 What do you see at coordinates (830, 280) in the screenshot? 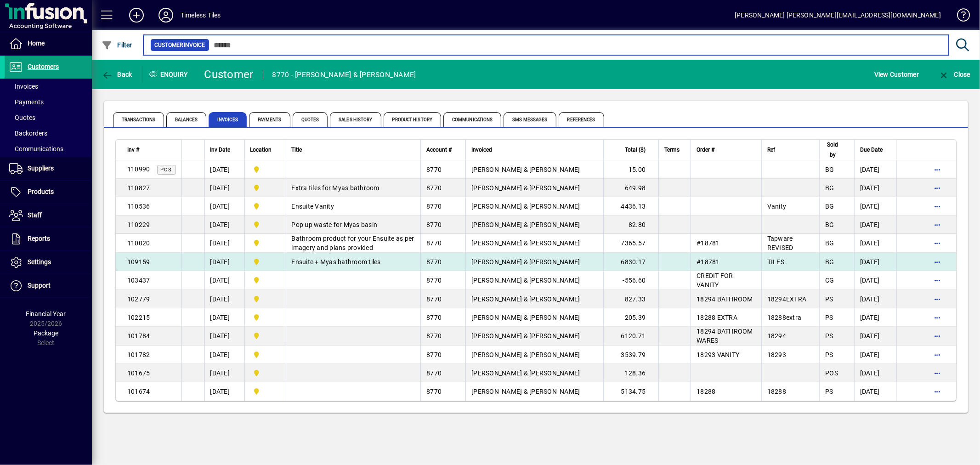
I see `span: CG` at bounding box center [830, 280].